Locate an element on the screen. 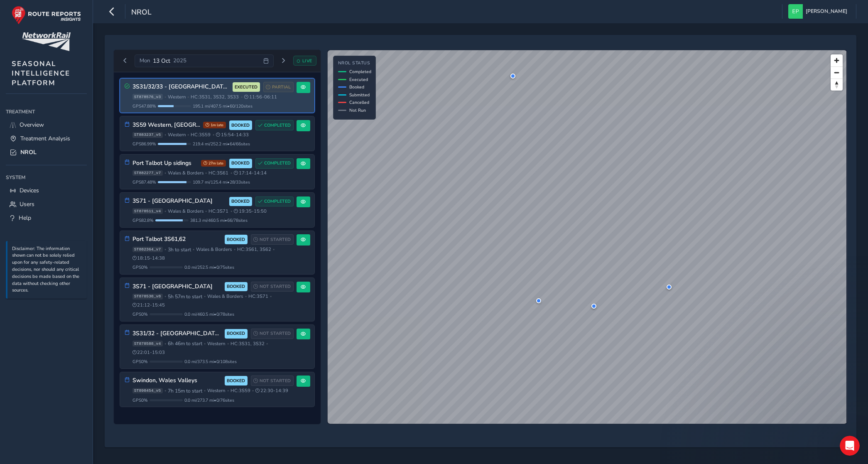 The height and width of the screenshot is (464, 868). span: Devices is located at coordinates (29, 190).